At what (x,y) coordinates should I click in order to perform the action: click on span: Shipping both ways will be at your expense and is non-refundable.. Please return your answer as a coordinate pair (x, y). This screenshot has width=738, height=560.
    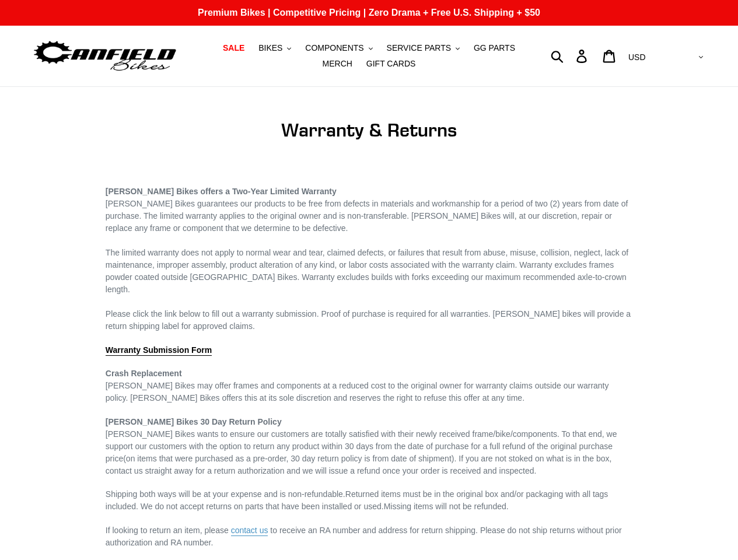
    Looking at the image, I should click on (225, 494).